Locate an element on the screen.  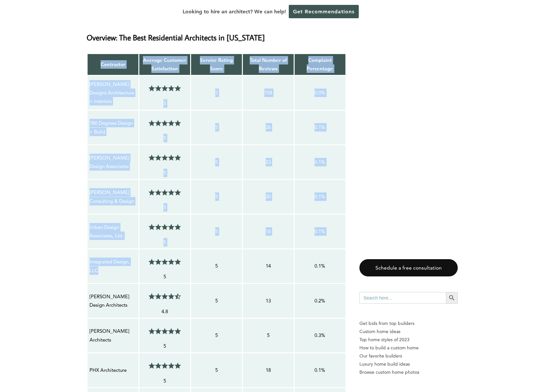
p: Integrated Design, LLC is located at coordinates (113, 266).